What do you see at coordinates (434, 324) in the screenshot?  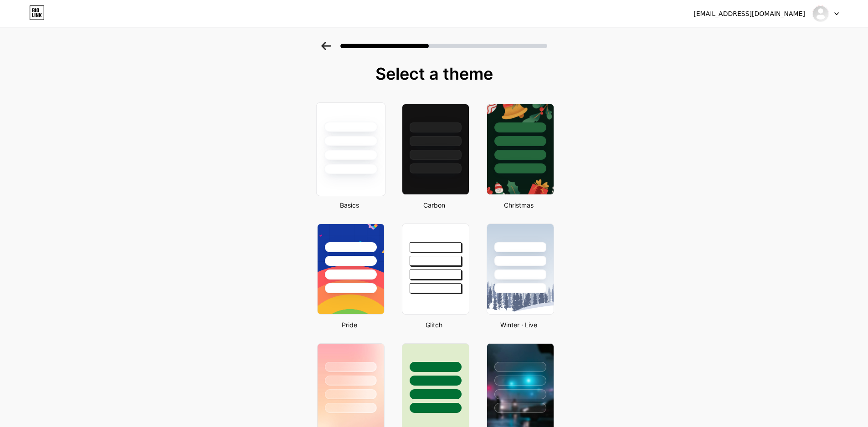 I see `div: Glitch` at bounding box center [434, 324].